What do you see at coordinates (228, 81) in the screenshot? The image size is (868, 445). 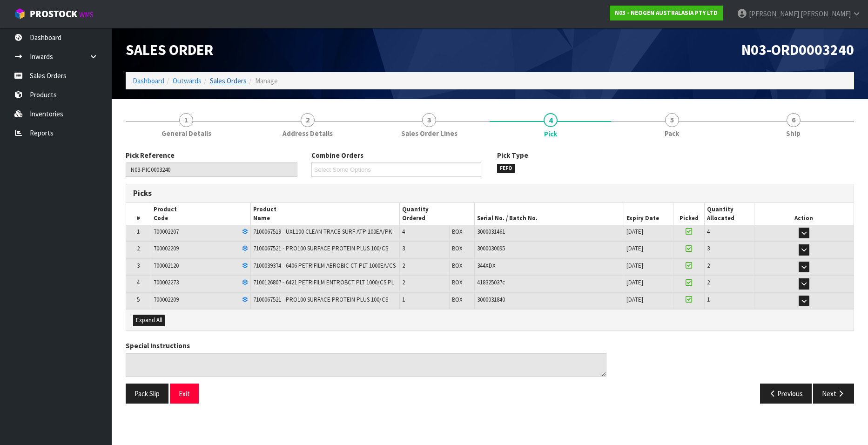 I see `a: Sales Orders` at bounding box center [228, 81].